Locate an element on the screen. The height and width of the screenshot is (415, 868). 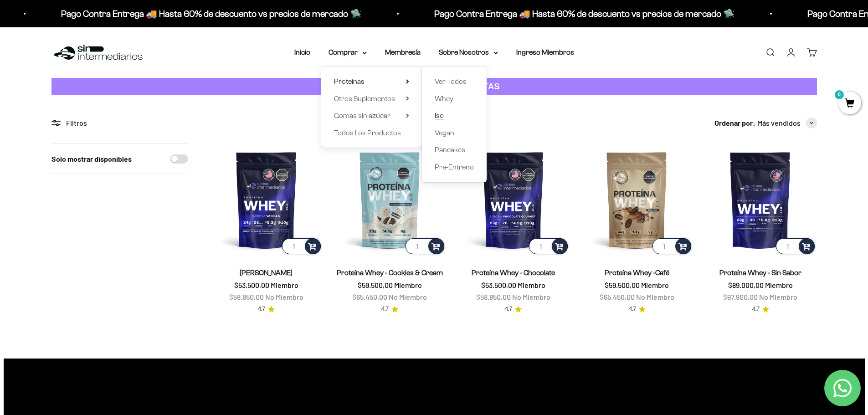
a: Vegan is located at coordinates (454, 133).